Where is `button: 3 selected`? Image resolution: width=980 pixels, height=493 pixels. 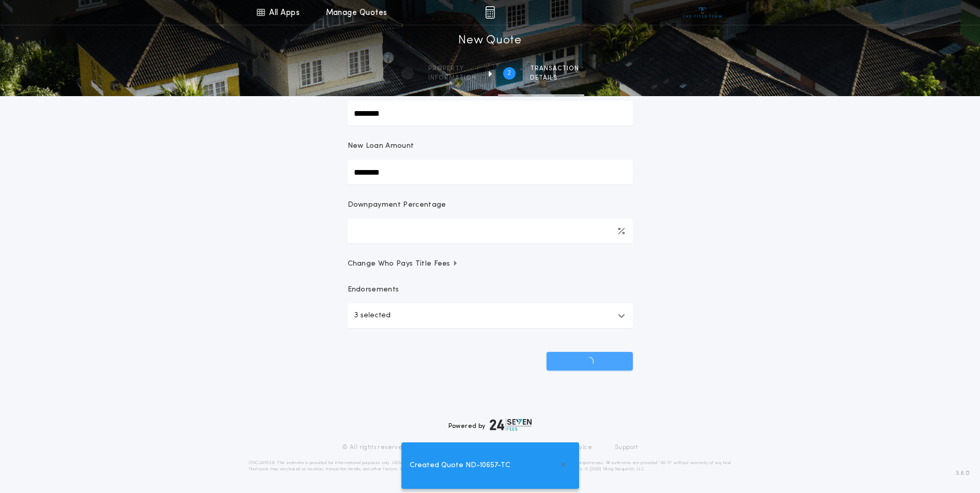
button: 3 selected is located at coordinates (490, 316).